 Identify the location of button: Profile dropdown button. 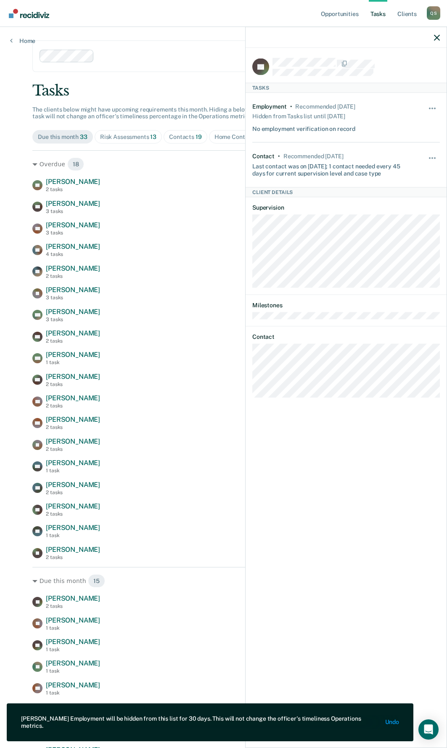
(434, 13).